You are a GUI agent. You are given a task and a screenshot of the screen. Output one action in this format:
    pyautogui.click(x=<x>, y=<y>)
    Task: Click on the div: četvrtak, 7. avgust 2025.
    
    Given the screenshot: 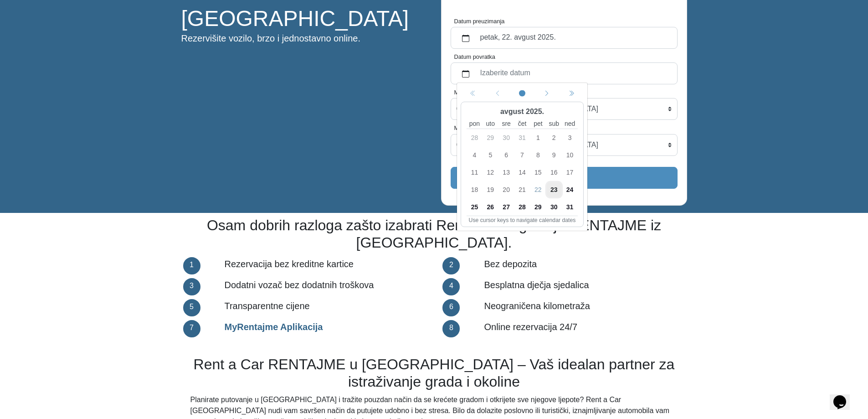 What is the action you would take?
    pyautogui.click(x=522, y=155)
    